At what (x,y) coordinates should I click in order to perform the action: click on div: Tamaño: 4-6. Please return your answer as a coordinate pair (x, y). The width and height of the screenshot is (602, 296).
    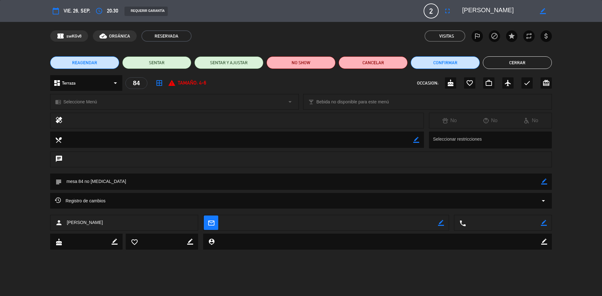
    Looking at the image, I should click on (187, 83).